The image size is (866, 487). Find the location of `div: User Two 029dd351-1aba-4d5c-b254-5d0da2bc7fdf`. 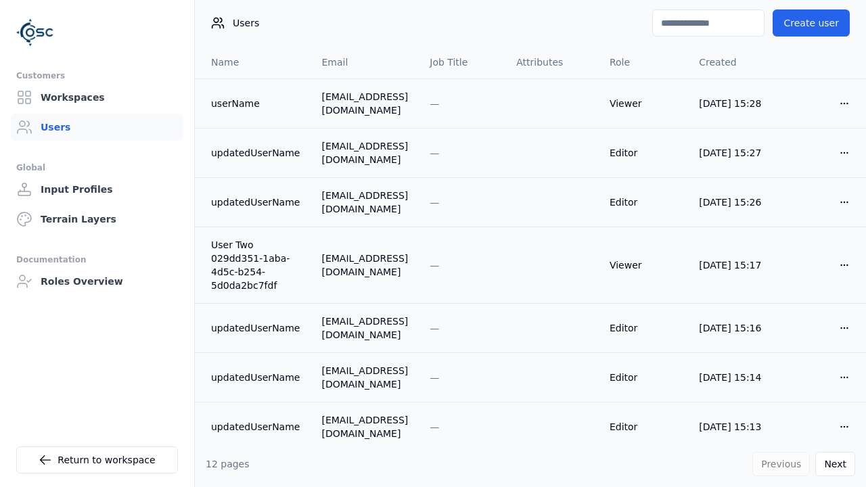

div: User Two 029dd351-1aba-4d5c-b254-5d0da2bc7fdf is located at coordinates (255, 265).